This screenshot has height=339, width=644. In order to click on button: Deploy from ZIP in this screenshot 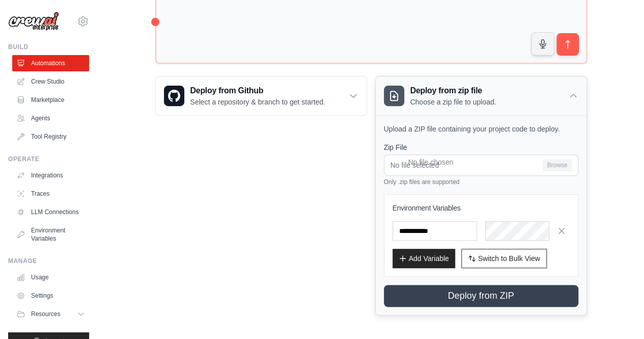, I will do `click(482, 295)`.